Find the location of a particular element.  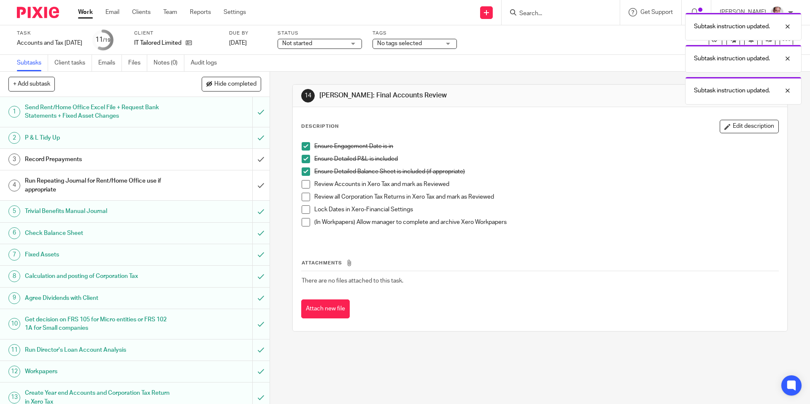

div: Accounts and Tax 31 Dec 2024 is located at coordinates (49, 43).